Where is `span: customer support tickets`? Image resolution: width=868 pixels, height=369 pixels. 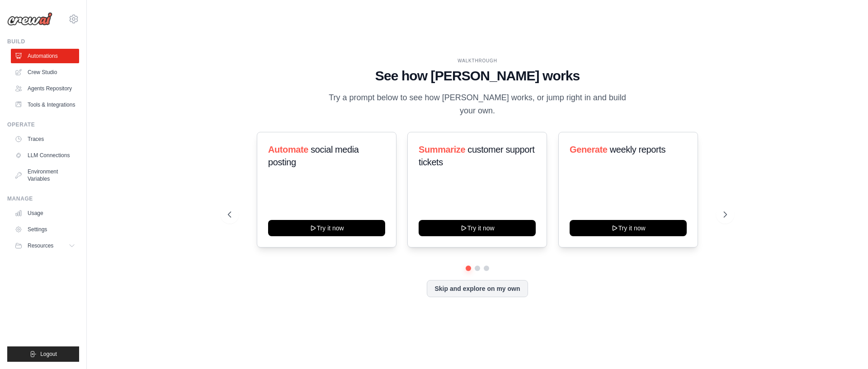 span: customer support tickets is located at coordinates (477, 156).